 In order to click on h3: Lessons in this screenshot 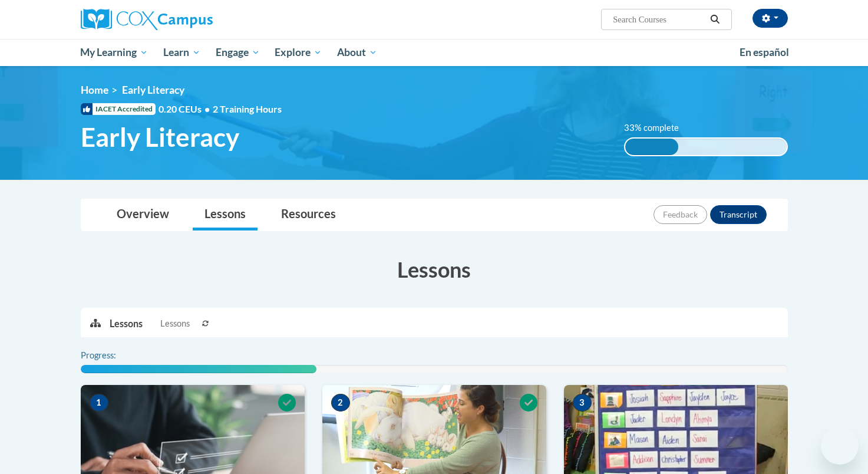, I will do `click(435, 269)`.